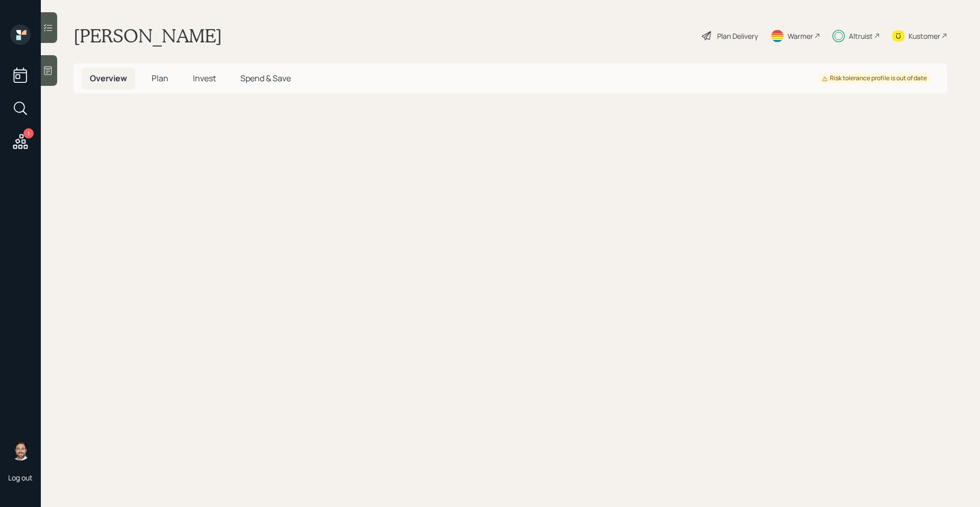  Describe the element at coordinates (925, 36) in the screenshot. I see `div: Kustomer` at that location.